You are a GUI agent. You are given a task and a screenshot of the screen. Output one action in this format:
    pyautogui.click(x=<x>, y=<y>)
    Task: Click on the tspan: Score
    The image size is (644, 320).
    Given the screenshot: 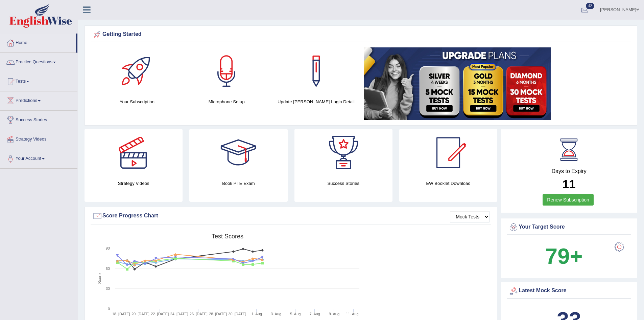 What is the action you would take?
    pyautogui.click(x=100, y=279)
    